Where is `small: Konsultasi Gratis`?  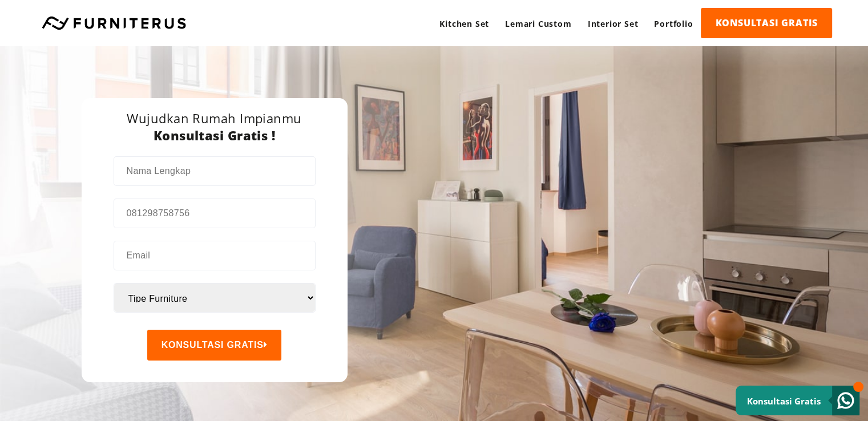
small: Konsultasi Gratis is located at coordinates (783, 401).